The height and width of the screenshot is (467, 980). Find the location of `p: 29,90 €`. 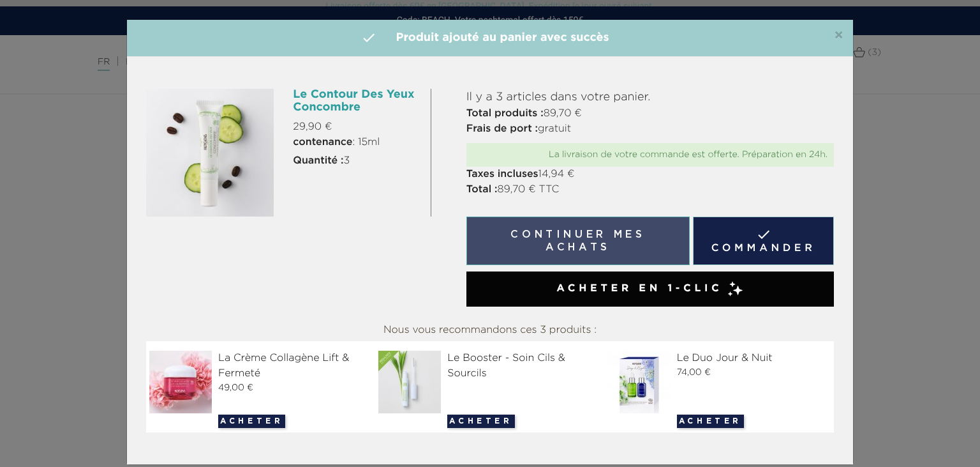

p: 29,90 € is located at coordinates (357, 127).